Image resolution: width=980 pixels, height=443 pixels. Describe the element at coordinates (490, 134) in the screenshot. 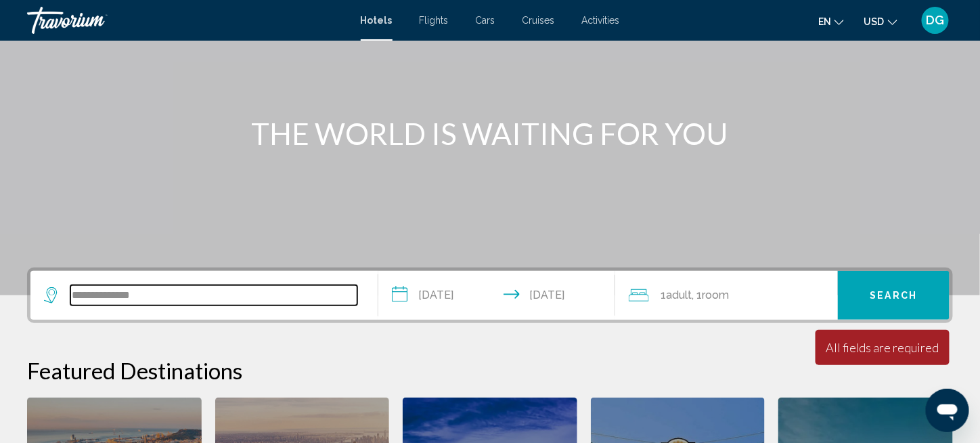

I see `h1: THE WORLD IS WAITING FOR YOU` at that location.